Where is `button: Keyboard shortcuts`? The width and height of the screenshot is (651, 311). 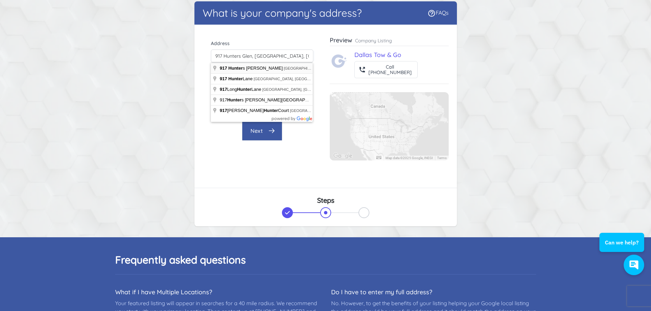
button: Keyboard shortcuts is located at coordinates (379, 157).